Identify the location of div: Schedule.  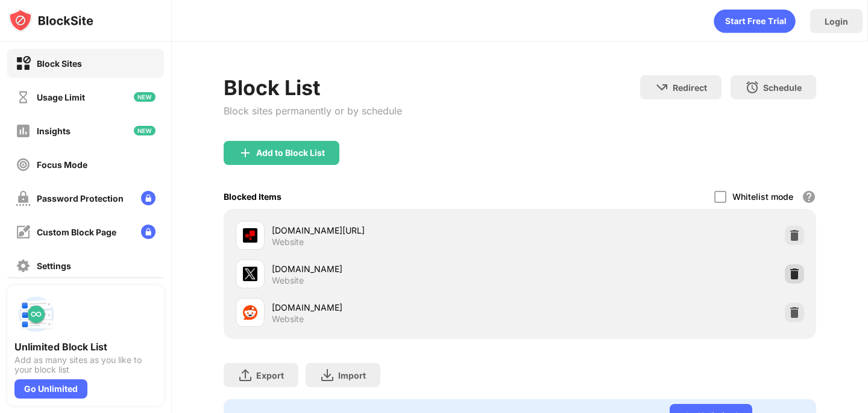
(782, 88).